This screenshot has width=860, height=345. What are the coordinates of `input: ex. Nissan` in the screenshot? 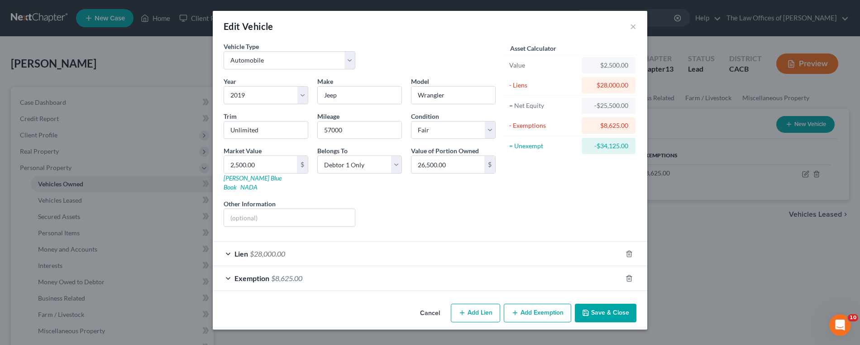 It's located at (360, 95).